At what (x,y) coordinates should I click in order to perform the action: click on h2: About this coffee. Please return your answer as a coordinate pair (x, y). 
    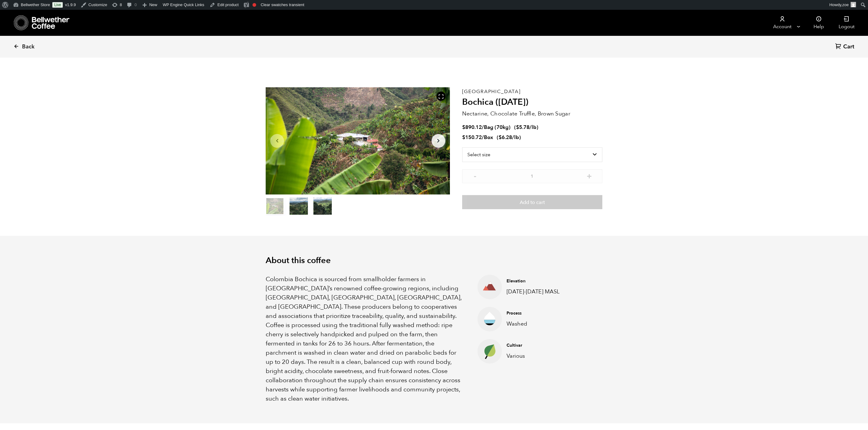
    Looking at the image, I should click on (434, 261).